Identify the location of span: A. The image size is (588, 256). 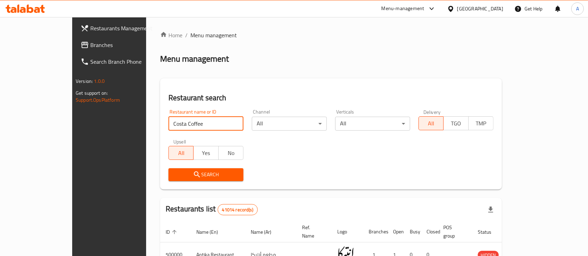
(577, 9).